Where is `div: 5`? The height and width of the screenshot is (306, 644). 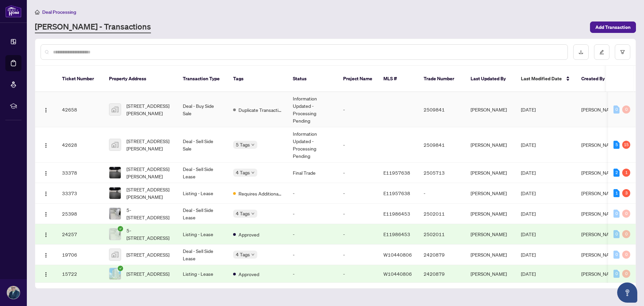 div: 5 is located at coordinates (616, 145).